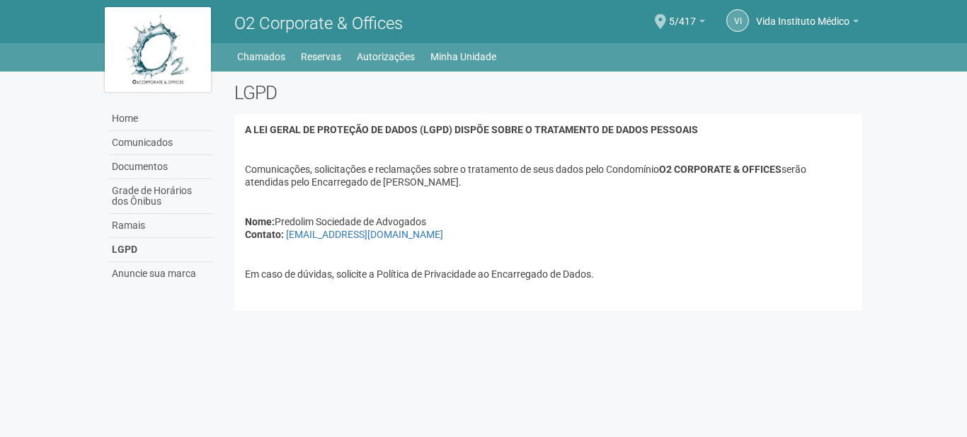  I want to click on a: Reservas, so click(321, 57).